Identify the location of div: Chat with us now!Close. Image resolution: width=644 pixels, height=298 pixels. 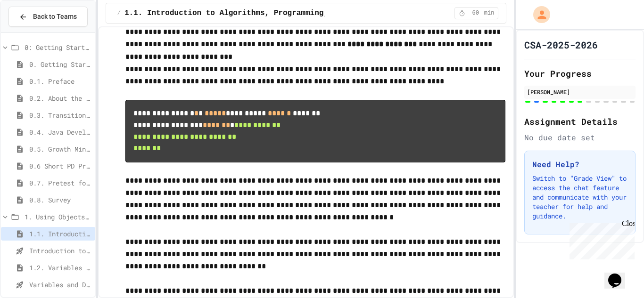
(35, 31).